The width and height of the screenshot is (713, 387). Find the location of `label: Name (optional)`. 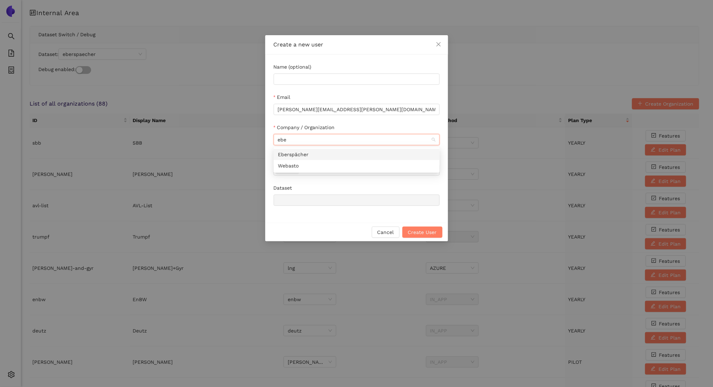

label: Name (optional) is located at coordinates (293, 67).